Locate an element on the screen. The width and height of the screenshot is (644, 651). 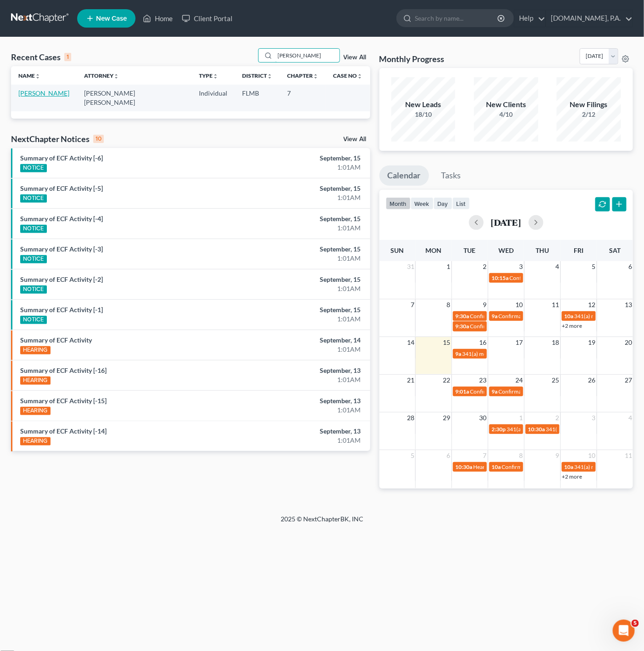
span: 2:30p is located at coordinates (498, 429).